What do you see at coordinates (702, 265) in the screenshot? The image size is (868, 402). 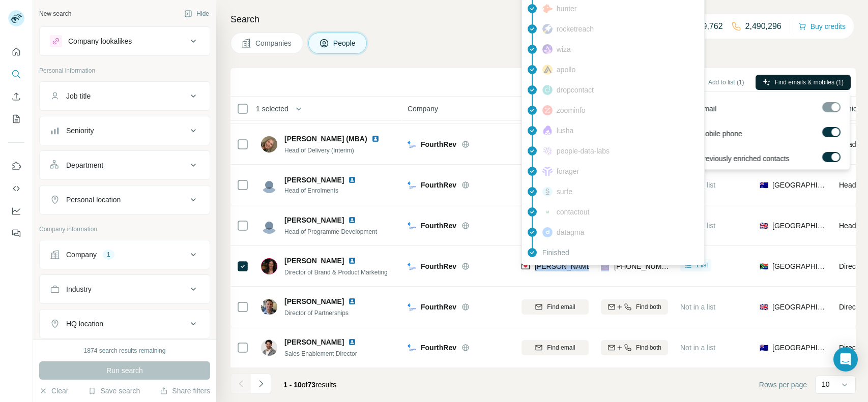 I see `span: 1 list` at bounding box center [702, 265].